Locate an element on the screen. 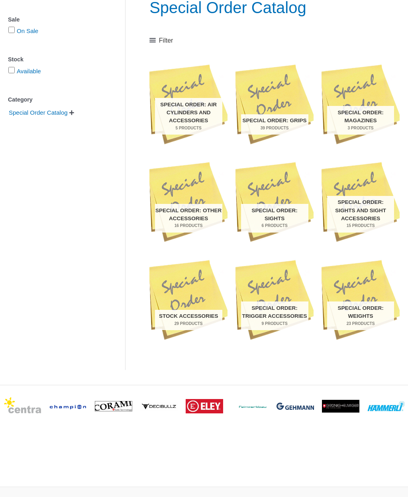 The height and width of the screenshot is (497, 408). mark: 9 Products is located at coordinates (274, 323).